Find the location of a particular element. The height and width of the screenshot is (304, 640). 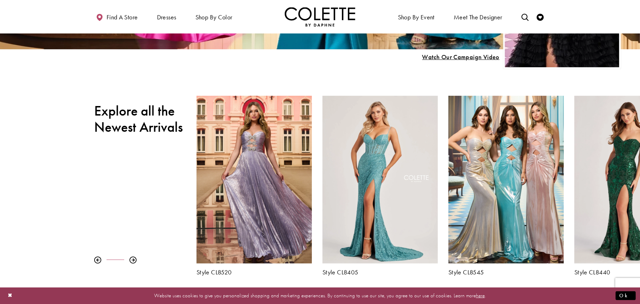

div: Colette by Daphne Style No. CL8405 is located at coordinates (380, 186).